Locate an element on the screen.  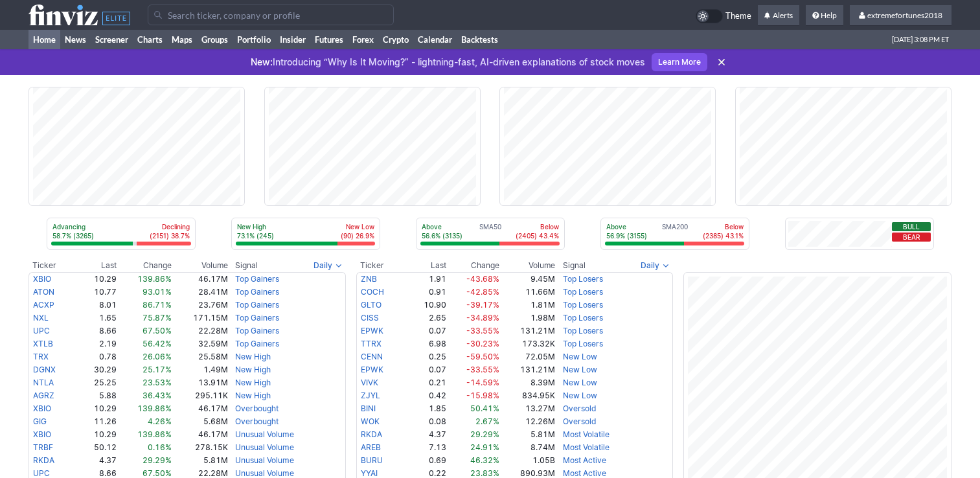
a: Forex is located at coordinates (363, 39).